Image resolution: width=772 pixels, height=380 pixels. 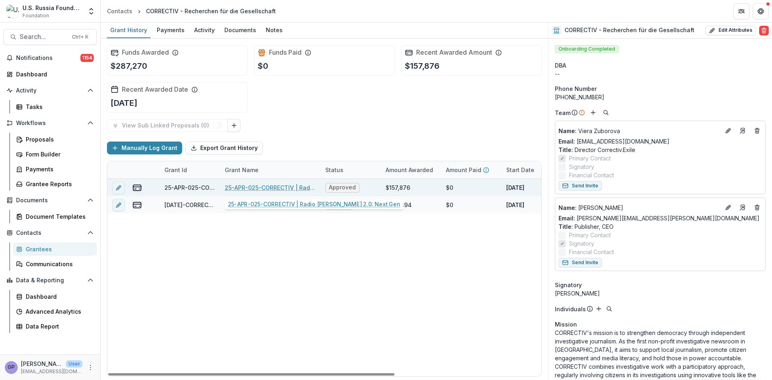 What do you see at coordinates (450, 205) in the screenshot?
I see `div: $0` at bounding box center [450, 205].